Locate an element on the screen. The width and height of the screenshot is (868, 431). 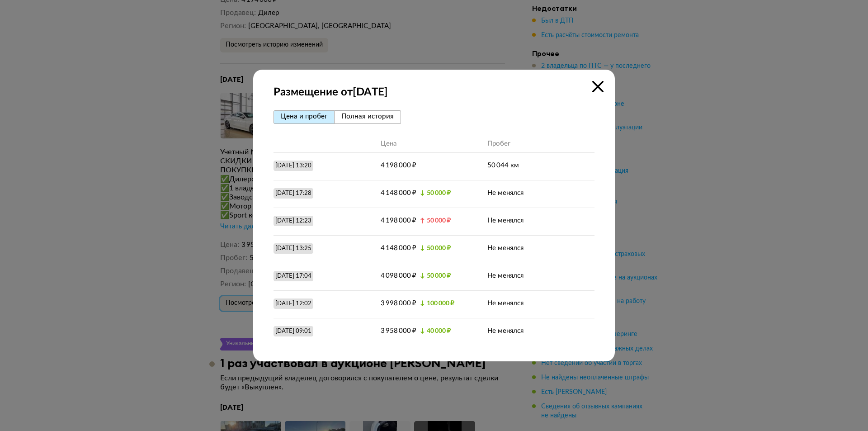
span: Цена и пробег is located at coordinates (304, 116).